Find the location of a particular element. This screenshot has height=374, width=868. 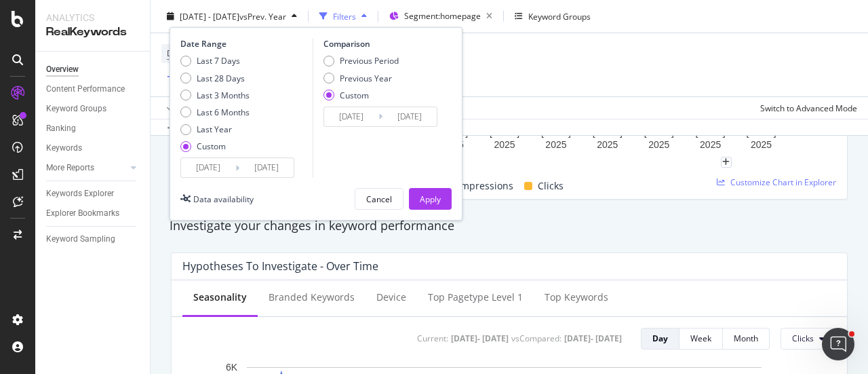

div: Current: is located at coordinates (432, 338).